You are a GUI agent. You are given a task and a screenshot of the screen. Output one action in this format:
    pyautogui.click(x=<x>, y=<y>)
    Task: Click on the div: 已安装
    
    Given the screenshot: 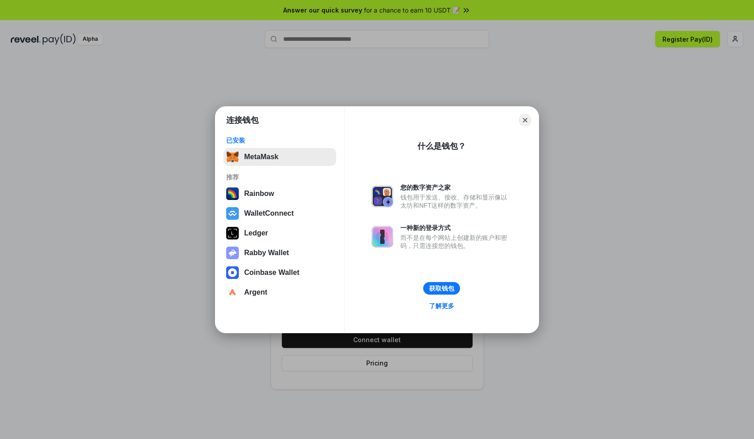 What is the action you would take?
    pyautogui.click(x=280, y=141)
    